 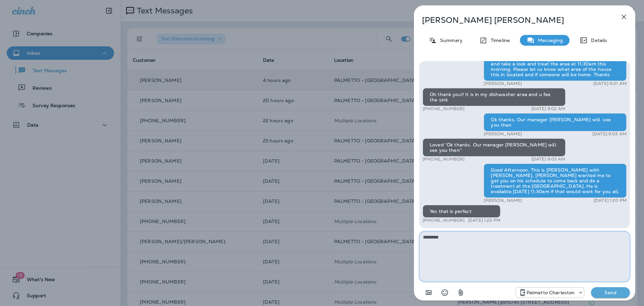 What do you see at coordinates (498, 41) in the screenshot?
I see `p: Timeline` at bounding box center [498, 41].